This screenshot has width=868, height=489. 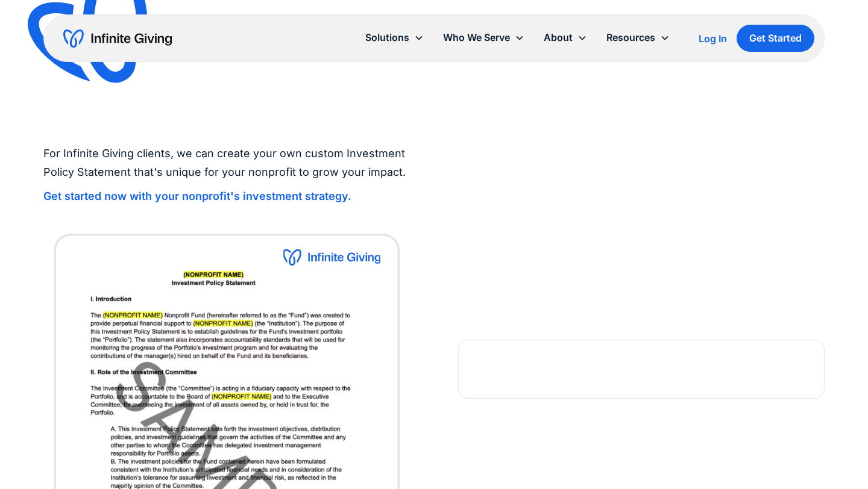 I want to click on p: For Infinite Giving clients, we can create your own custom Investment Policy Statement that's uni..., so click(x=226, y=162).